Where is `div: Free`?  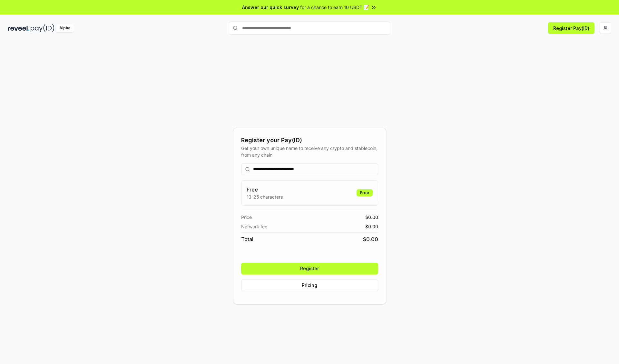
div: Free is located at coordinates (365, 193).